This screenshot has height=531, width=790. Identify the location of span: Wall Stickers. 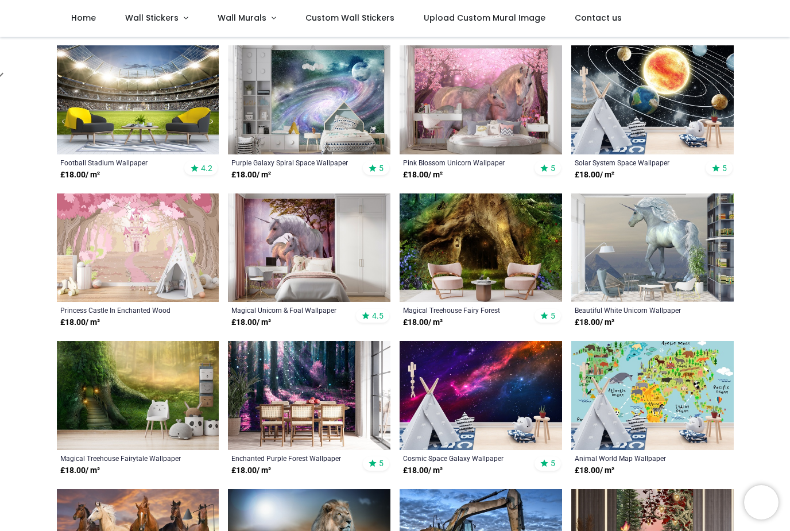
(151, 18).